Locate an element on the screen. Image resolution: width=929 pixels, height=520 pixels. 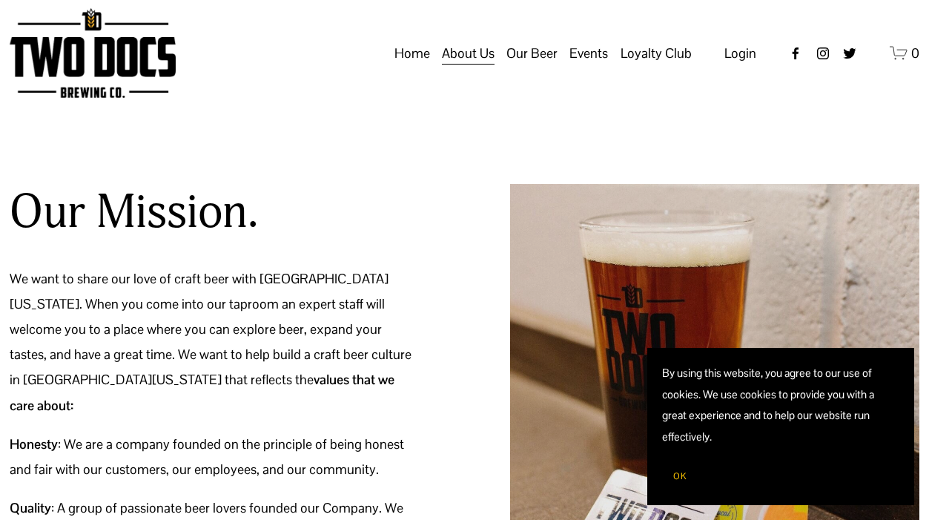
h2: Our Mission. is located at coordinates (133, 212).